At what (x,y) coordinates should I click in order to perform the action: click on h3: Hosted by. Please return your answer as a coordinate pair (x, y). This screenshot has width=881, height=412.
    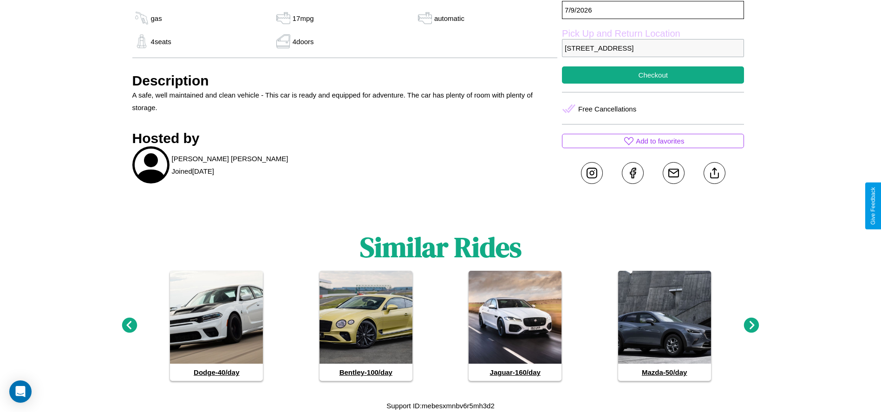
    Looking at the image, I should click on (345, 138).